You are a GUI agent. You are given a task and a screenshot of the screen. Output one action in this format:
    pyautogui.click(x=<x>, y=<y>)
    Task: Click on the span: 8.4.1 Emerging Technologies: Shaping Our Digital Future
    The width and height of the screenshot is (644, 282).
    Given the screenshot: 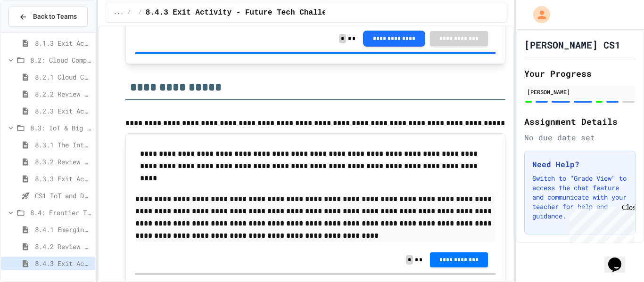 What is the action you would take?
    pyautogui.click(x=63, y=230)
    